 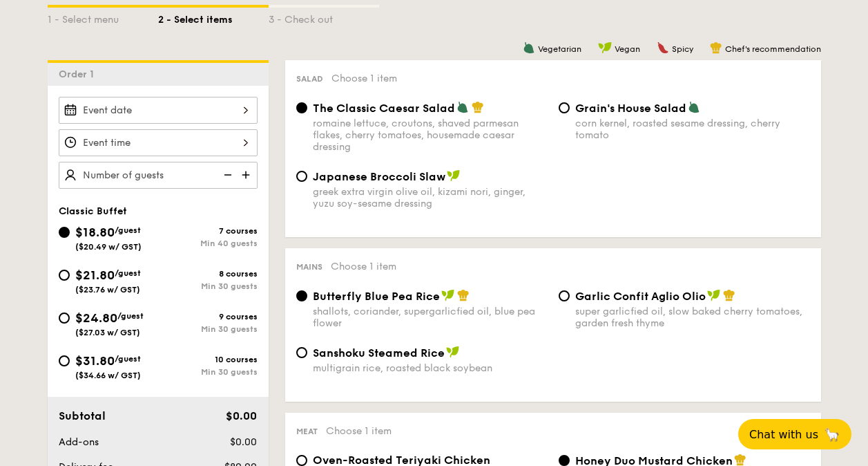 What do you see at coordinates (213, 17) in the screenshot?
I see `div: 2 - Select items` at bounding box center [213, 17].